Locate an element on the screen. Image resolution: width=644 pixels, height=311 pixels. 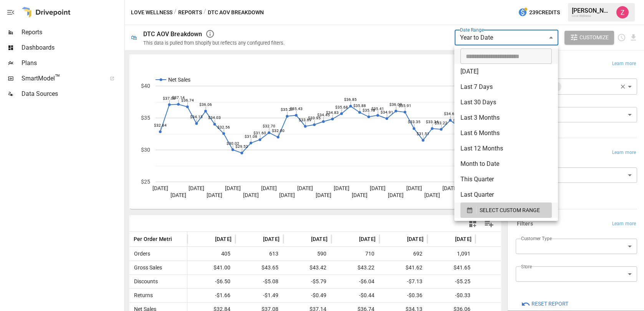
li: Month to Date is located at coordinates (507, 164).